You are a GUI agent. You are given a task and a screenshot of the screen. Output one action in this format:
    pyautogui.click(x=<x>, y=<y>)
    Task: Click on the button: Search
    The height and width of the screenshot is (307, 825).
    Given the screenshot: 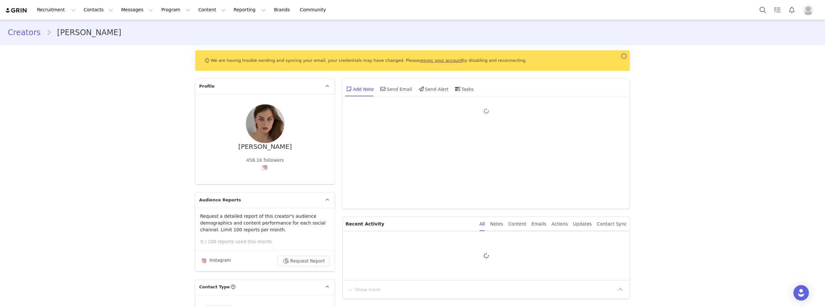 What is the action you would take?
    pyautogui.click(x=763, y=10)
    